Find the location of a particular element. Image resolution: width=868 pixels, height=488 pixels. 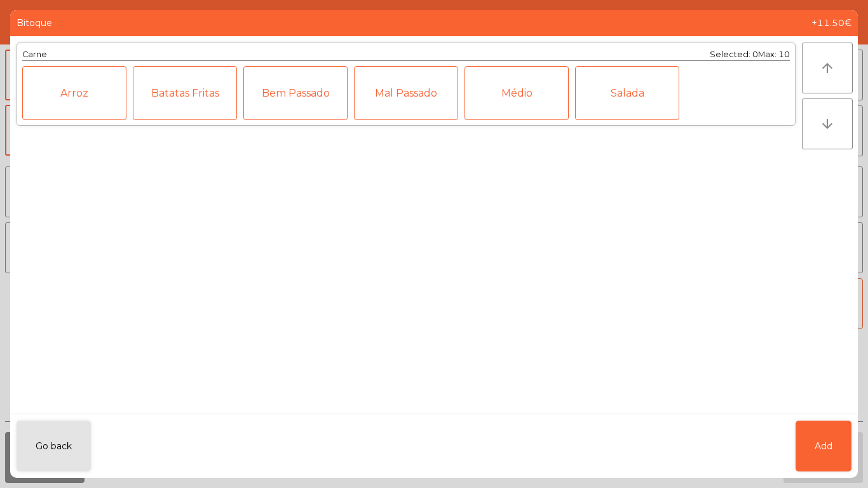

div: Médio is located at coordinates (516, 93).